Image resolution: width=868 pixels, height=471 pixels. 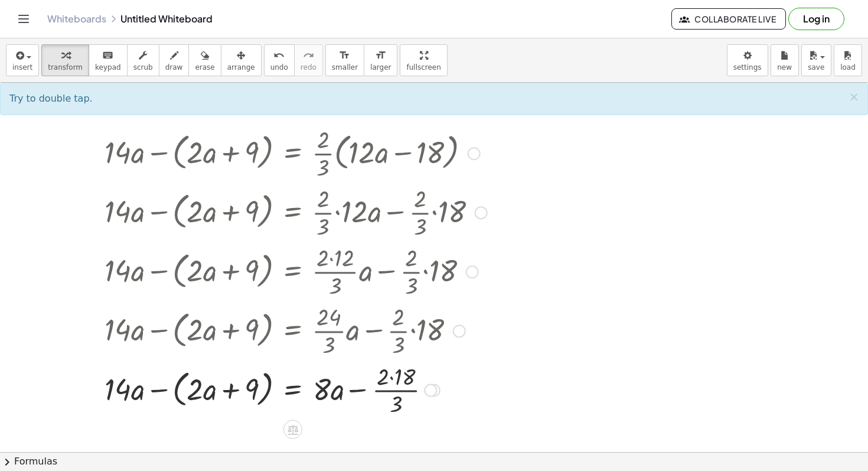 I want to click on span: redo, so click(x=309, y=68).